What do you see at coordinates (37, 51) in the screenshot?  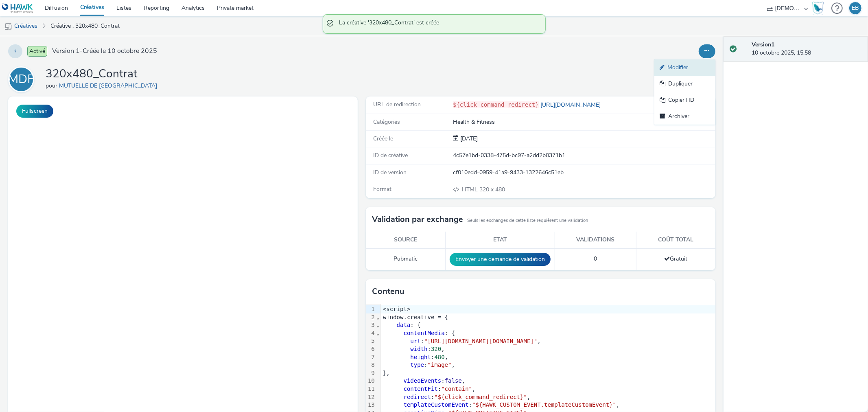 I see `span: Activé` at bounding box center [37, 51].